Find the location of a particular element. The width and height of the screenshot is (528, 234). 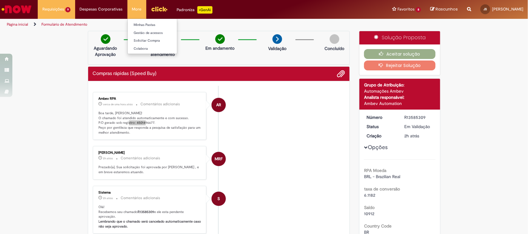

p: +GenAi is located at coordinates (205, 10).